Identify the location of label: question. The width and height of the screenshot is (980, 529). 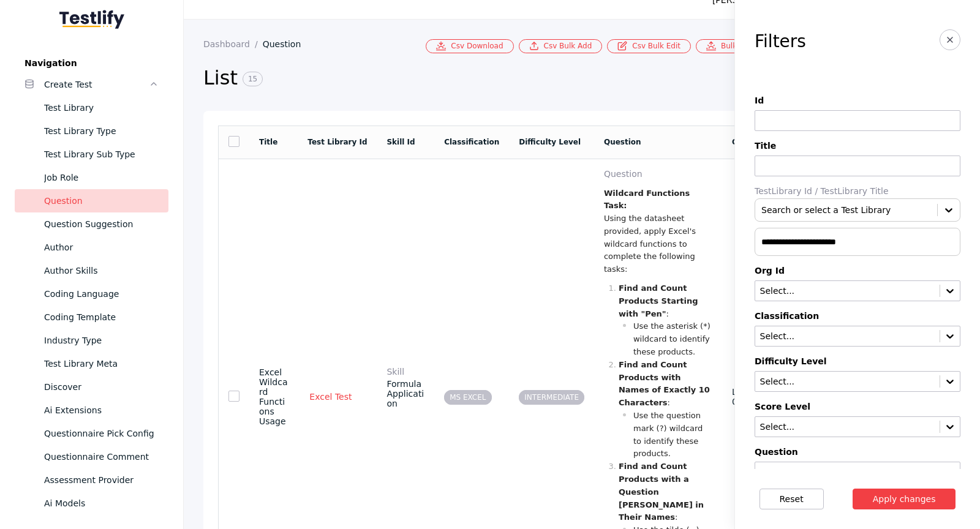
(657, 174).